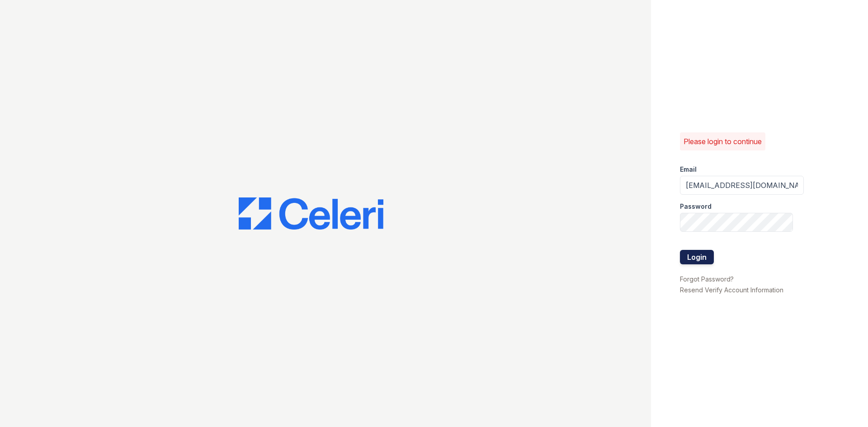 The image size is (868, 427). I want to click on label: Email, so click(688, 170).